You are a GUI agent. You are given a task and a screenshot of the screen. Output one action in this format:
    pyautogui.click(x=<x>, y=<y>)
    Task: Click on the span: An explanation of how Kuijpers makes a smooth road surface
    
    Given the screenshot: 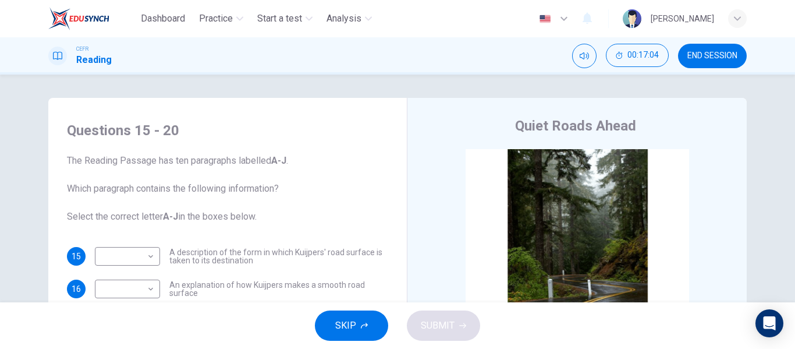 What is the action you would take?
    pyautogui.click(x=279, y=289)
    